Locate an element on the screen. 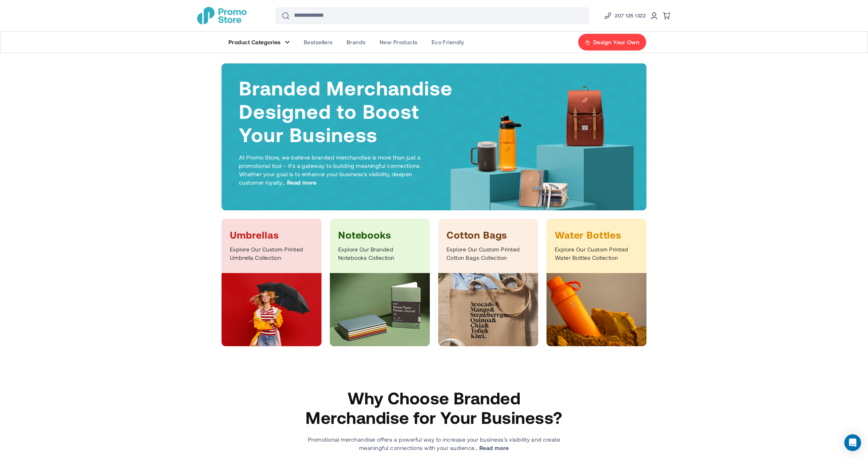  a: Cotton Bags Explore Our Custom Printed Cotton Bags Collection is located at coordinates (488, 282).